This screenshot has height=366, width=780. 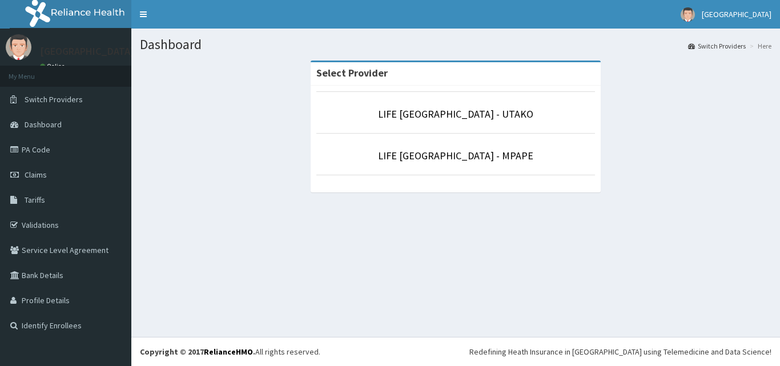 What do you see at coordinates (198, 352) in the screenshot?
I see `strong: Copyright © 2017 .` at bounding box center [198, 352].